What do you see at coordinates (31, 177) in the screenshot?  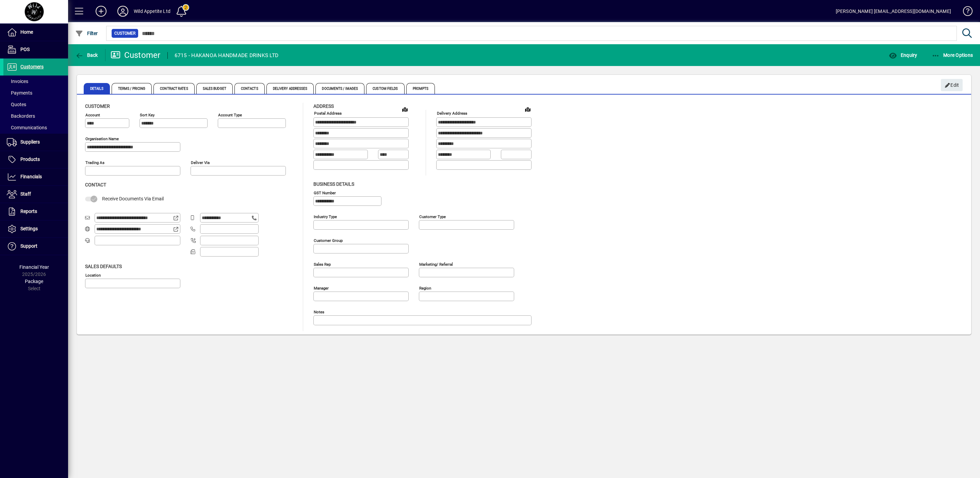 I see `span: Financials` at bounding box center [31, 177].